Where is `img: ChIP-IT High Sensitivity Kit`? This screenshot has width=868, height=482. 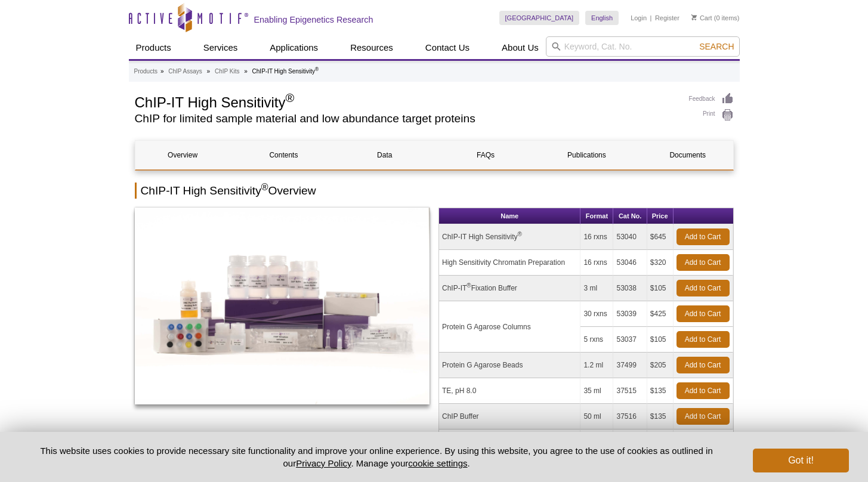
img: ChIP-IT High Sensitivity Kit is located at coordinates (282, 306).